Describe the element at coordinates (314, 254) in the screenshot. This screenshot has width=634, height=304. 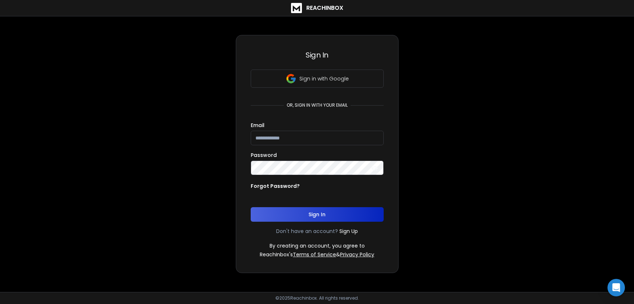
I see `span: Terms of Service` at that location.